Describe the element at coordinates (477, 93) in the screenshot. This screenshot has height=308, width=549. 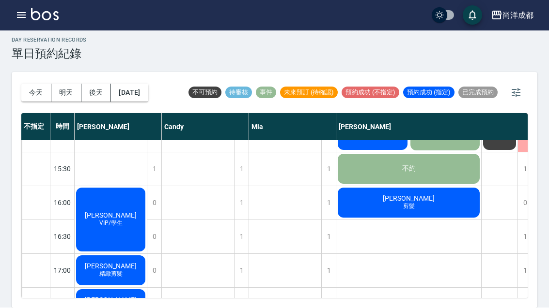
I see `span: 已完成預約` at that location.